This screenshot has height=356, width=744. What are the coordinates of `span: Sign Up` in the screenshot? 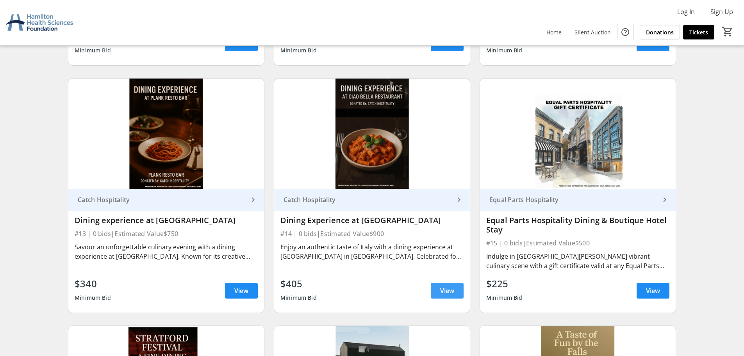 It's located at (722, 12).